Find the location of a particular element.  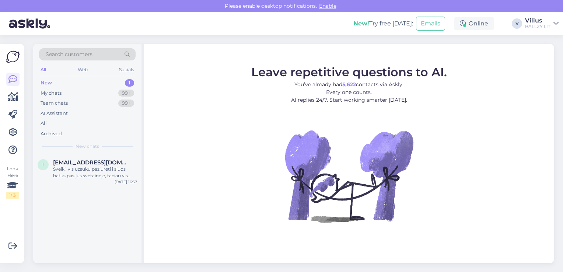

div: Web is located at coordinates (83, 70).